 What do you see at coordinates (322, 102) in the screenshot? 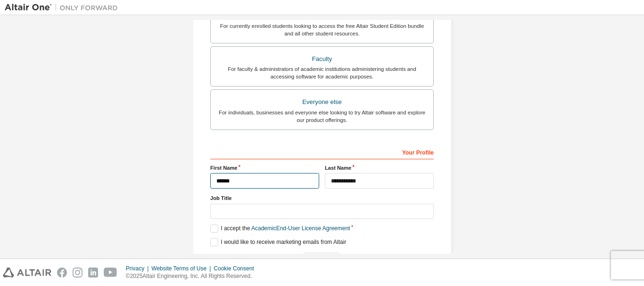
I see `div: Everyone else` at bounding box center [322, 102].